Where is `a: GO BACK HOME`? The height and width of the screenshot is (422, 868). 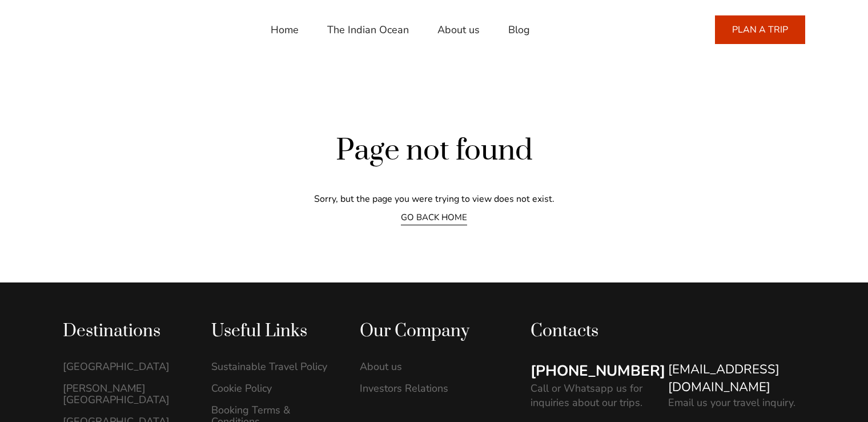
a: GO BACK HOME is located at coordinates (434, 218).